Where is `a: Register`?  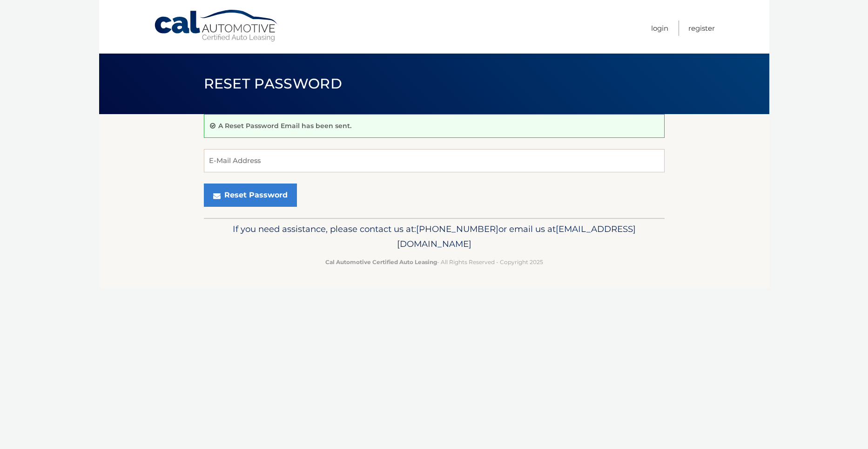
a: Register is located at coordinates (701, 28).